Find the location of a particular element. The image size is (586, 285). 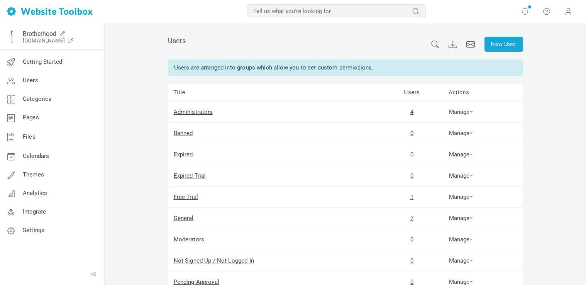

div: Users are arranged into groups which allow you to set custom permissions. is located at coordinates (346, 68).